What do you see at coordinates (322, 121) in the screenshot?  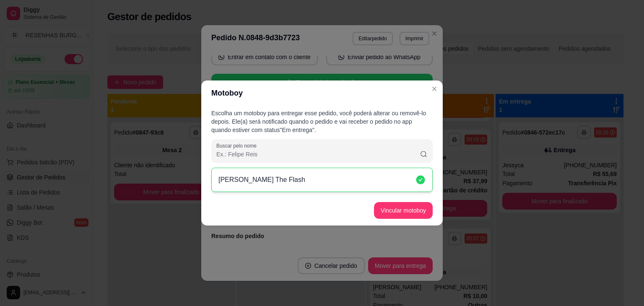 I see `p: Escolha um motoboy para entregar esse pedido, você poderá alterar ou removê-lo depois. Ele(a) ser...` at bounding box center [322, 121].